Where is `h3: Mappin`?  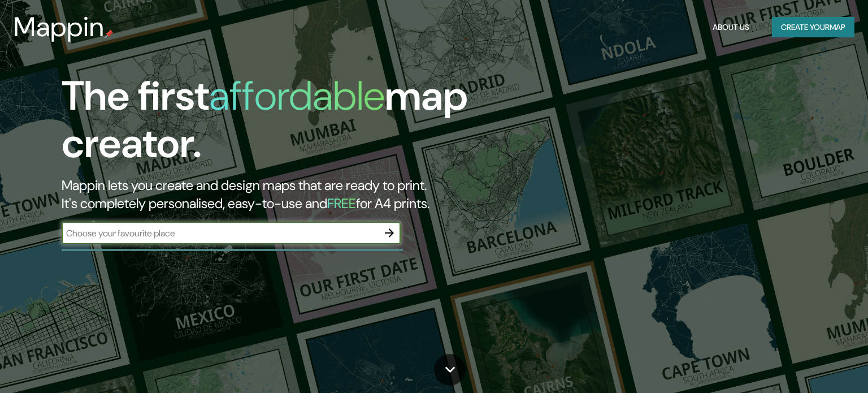
h3: Mappin is located at coordinates (59, 27).